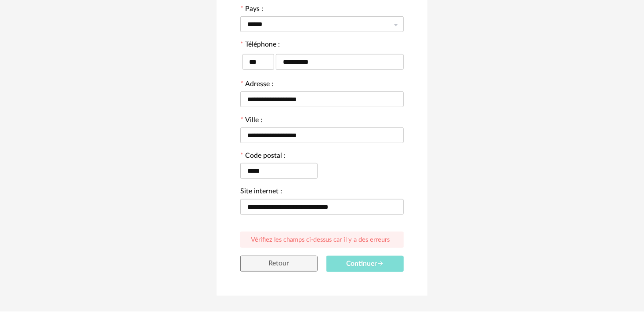 This screenshot has width=644, height=312. I want to click on label: Pays :, so click(252, 10).